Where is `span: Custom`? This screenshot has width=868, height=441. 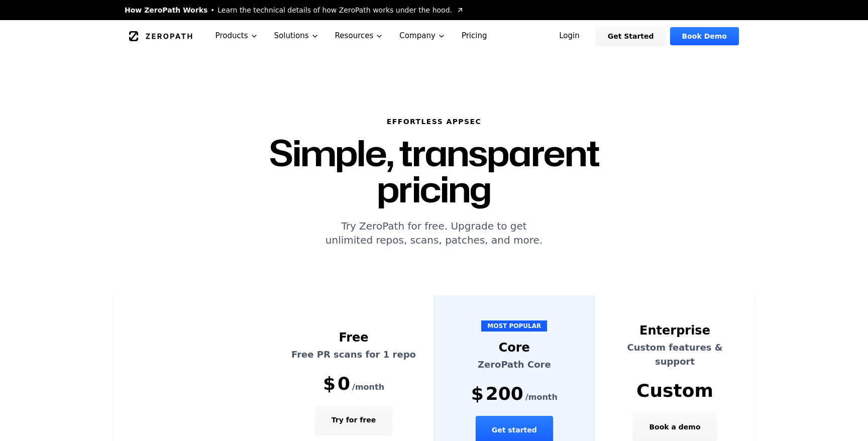
span: Custom is located at coordinates (675, 391).